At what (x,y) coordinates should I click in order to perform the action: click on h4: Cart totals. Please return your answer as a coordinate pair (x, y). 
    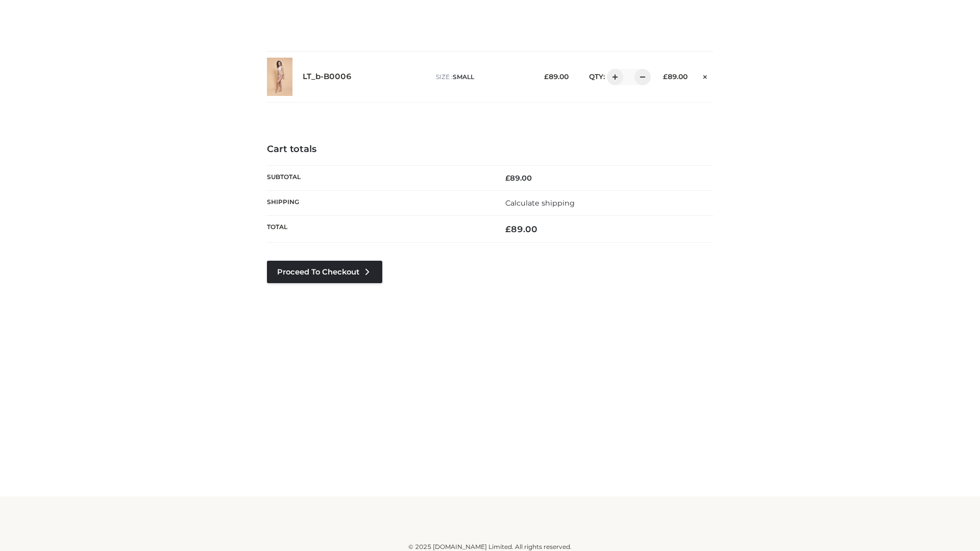
    Looking at the image, I should click on (490, 149).